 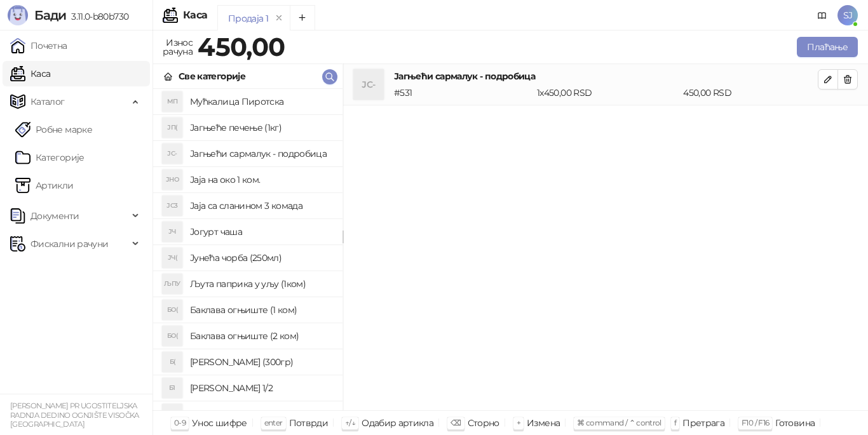 What do you see at coordinates (755, 422) in the screenshot?
I see `span: F10 / F16` at bounding box center [755, 422].